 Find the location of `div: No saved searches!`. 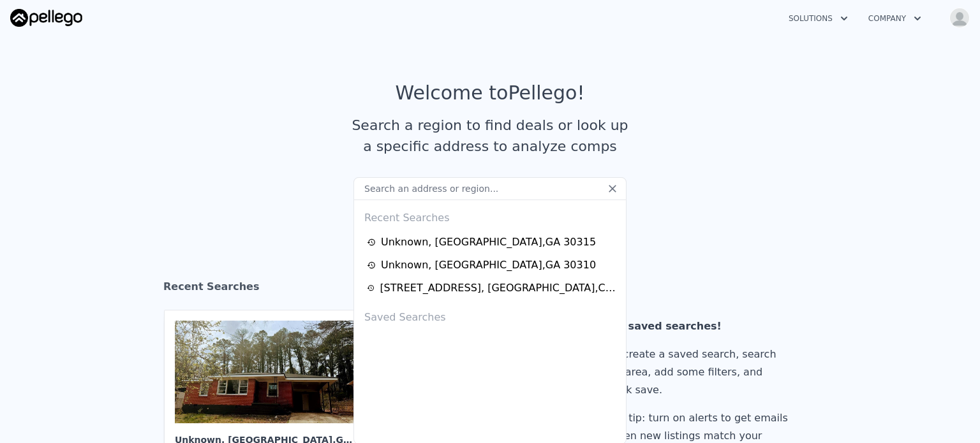

div: No saved searches! is located at coordinates (701, 326).